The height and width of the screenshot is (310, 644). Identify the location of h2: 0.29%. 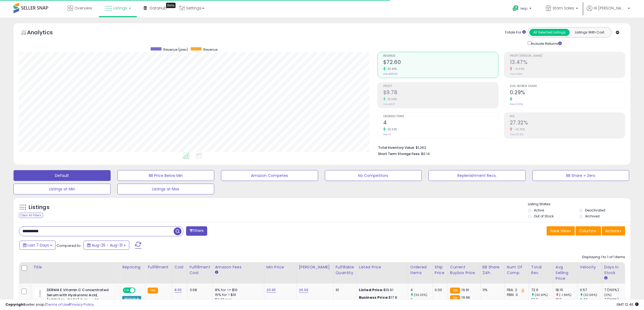
(567, 93).